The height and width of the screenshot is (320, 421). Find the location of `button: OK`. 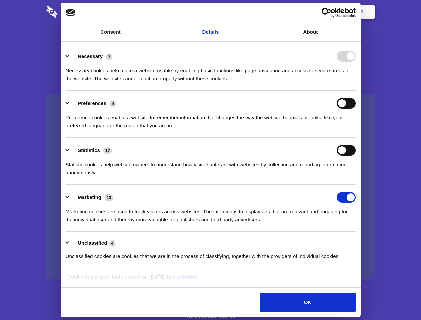

button: OK is located at coordinates (307, 302).